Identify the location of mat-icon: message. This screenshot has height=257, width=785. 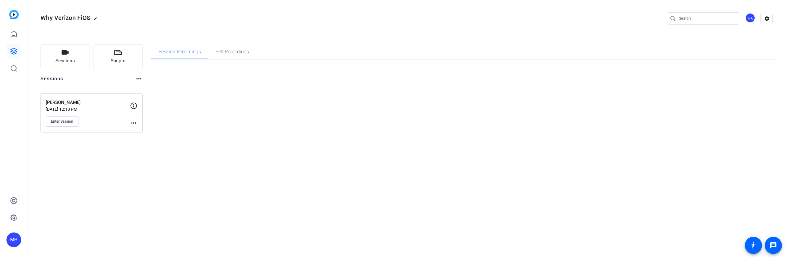
(774, 245).